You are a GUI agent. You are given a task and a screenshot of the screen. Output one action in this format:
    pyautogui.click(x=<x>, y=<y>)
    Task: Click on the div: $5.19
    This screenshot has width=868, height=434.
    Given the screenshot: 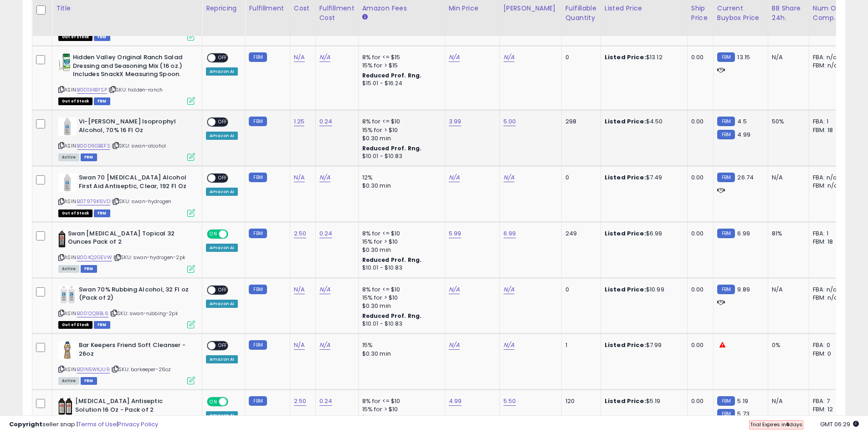 What is the action you would take?
    pyautogui.click(x=642, y=401)
    